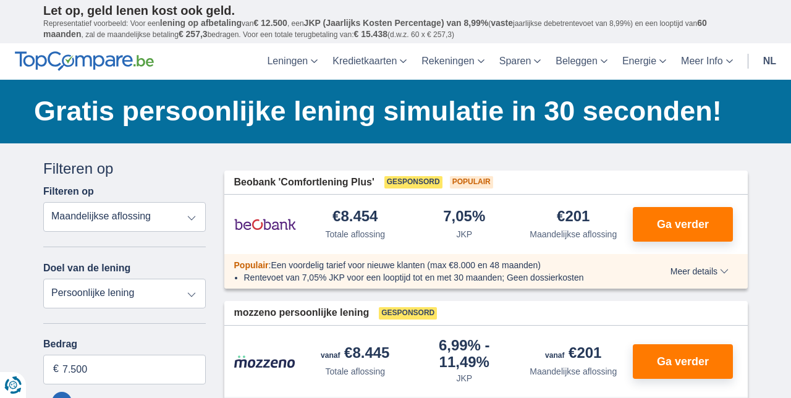 The width and height of the screenshot is (791, 398). Describe the element at coordinates (292, 61) in the screenshot. I see `a: Leningen` at that location.